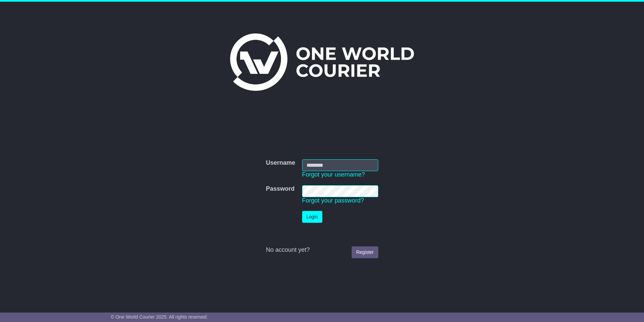 The image size is (644, 322). I want to click on a: Forgot your password?, so click(333, 201).